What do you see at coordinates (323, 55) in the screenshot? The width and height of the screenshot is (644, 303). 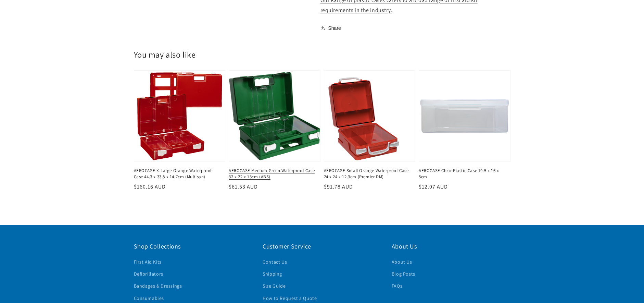 I see `h2: You may also like` at bounding box center [323, 55].